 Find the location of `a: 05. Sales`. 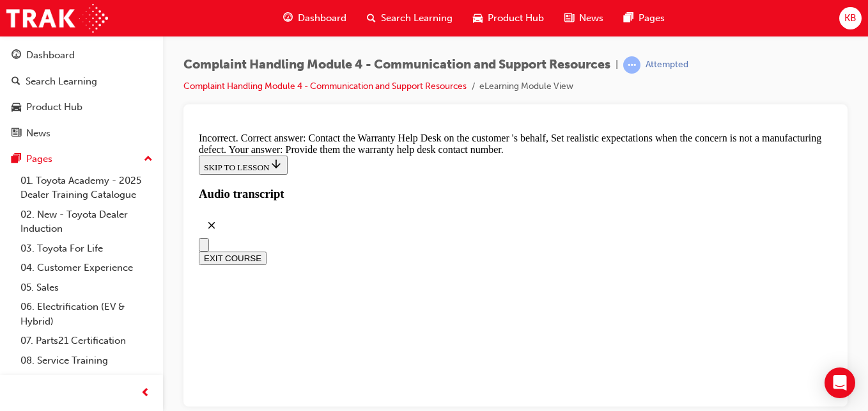

a: 05. Sales is located at coordinates (86, 287).